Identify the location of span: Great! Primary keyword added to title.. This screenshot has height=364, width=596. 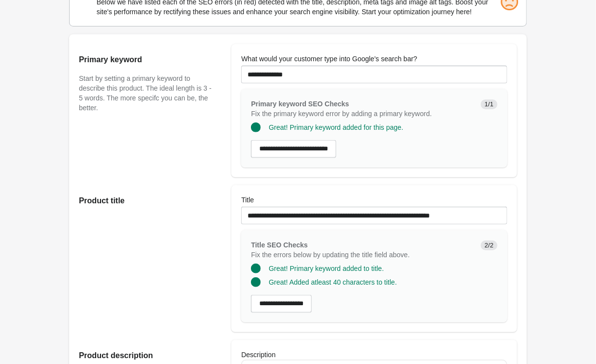
(326, 268).